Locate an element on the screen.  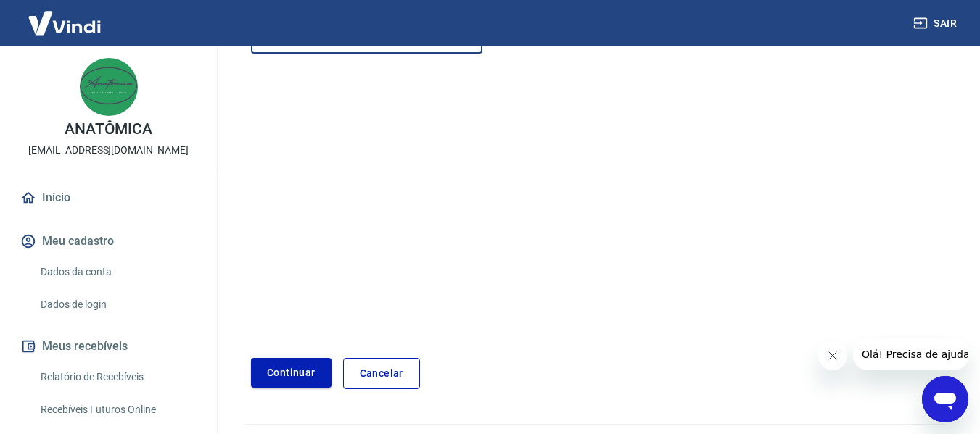
button: Continuar is located at coordinates (291, 372).